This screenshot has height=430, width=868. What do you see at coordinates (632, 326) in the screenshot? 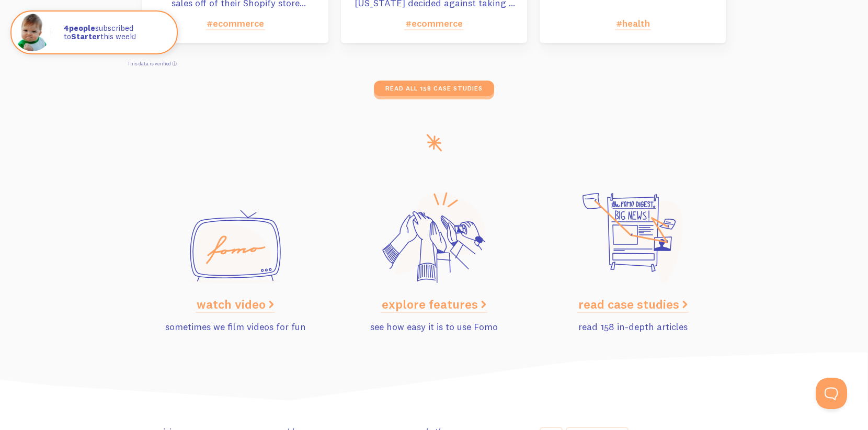
I see `p: read 158 in-depth articles` at bounding box center [632, 326].